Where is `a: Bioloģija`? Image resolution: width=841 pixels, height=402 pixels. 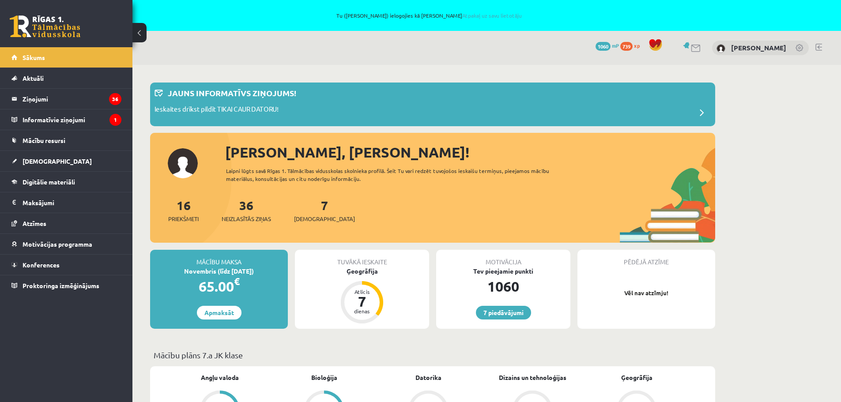 a: Bioloģija is located at coordinates (324, 377).